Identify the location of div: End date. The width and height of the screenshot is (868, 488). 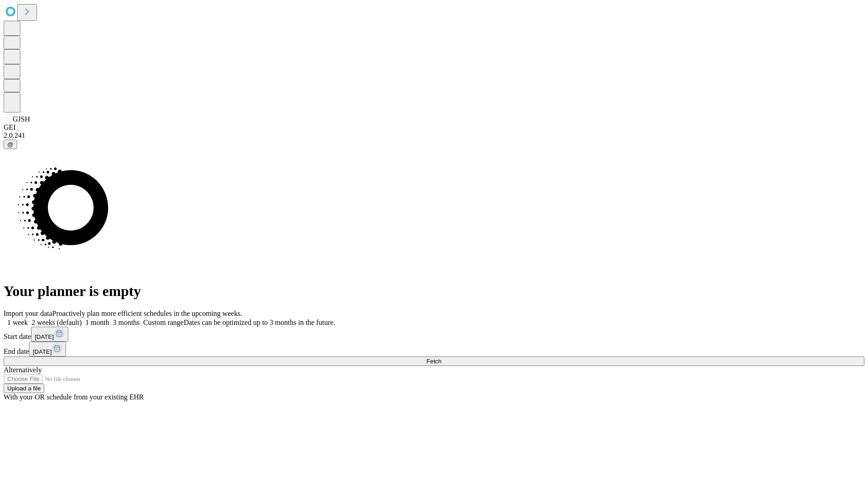
(434, 349).